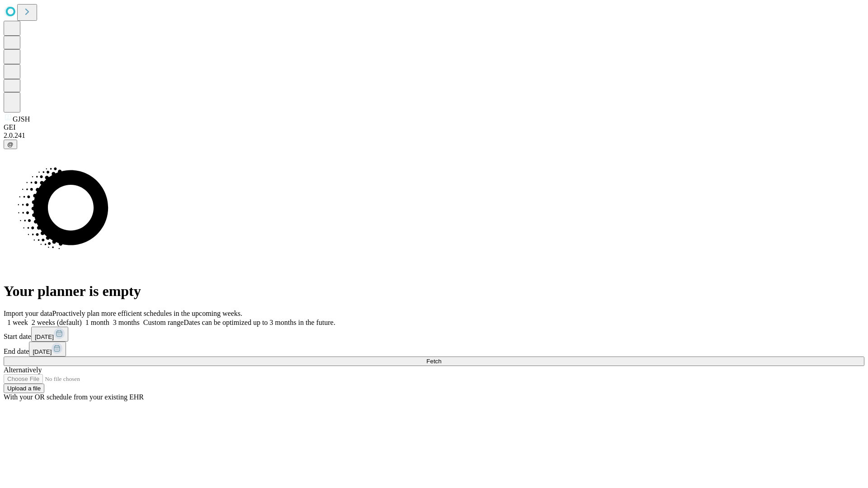 This screenshot has height=488, width=868. Describe the element at coordinates (21, 119) in the screenshot. I see `span: GJSH` at that location.